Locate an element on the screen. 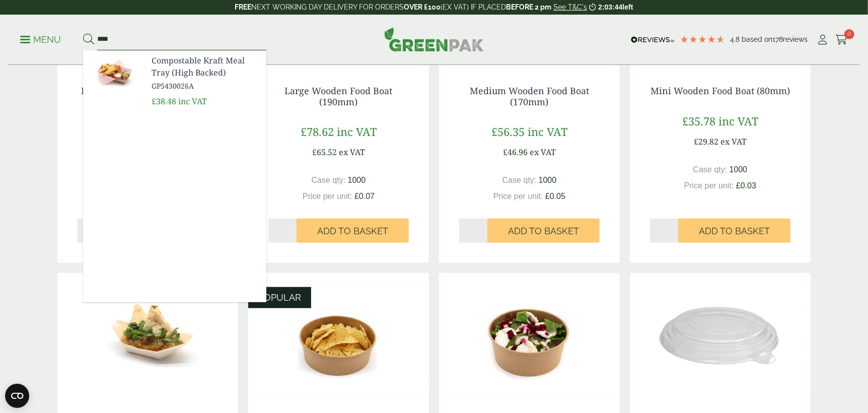 The image size is (868, 413). a: Extra Large Wooden Food Boat (220mm) is located at coordinates (148, 96).